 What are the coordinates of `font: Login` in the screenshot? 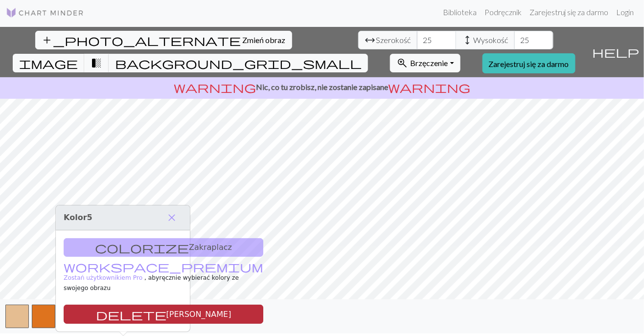 It's located at (625, 12).